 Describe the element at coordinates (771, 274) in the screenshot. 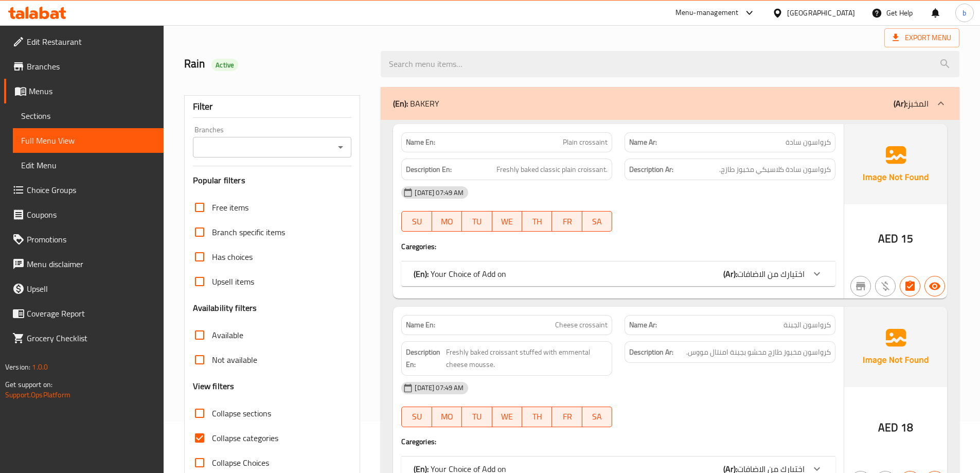

I see `span: اختيارك من الاضافات` at that location.